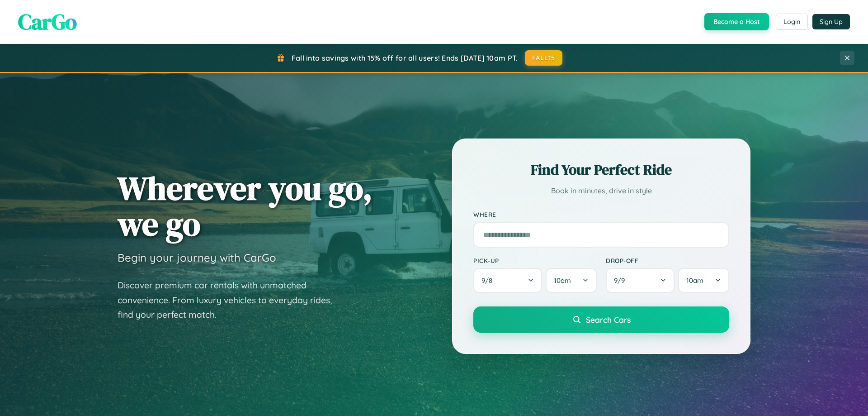 The height and width of the screenshot is (416, 868). What do you see at coordinates (246, 206) in the screenshot?
I see `h1: Wherever you go, we go` at bounding box center [246, 206].